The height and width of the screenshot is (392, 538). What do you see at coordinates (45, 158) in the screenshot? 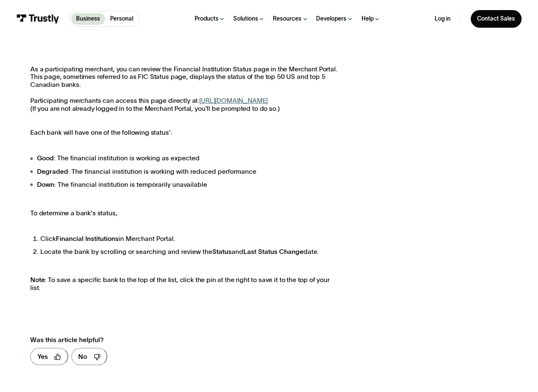
I see `strong: Good` at bounding box center [45, 158].